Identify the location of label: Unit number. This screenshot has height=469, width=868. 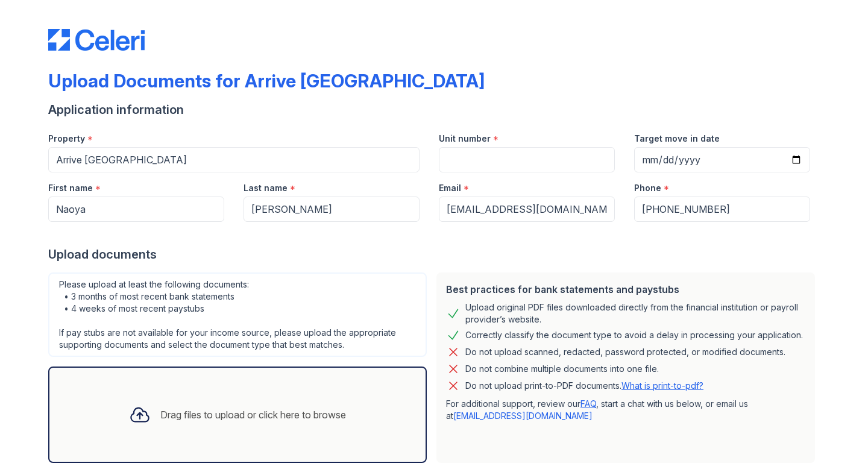
(465, 139).